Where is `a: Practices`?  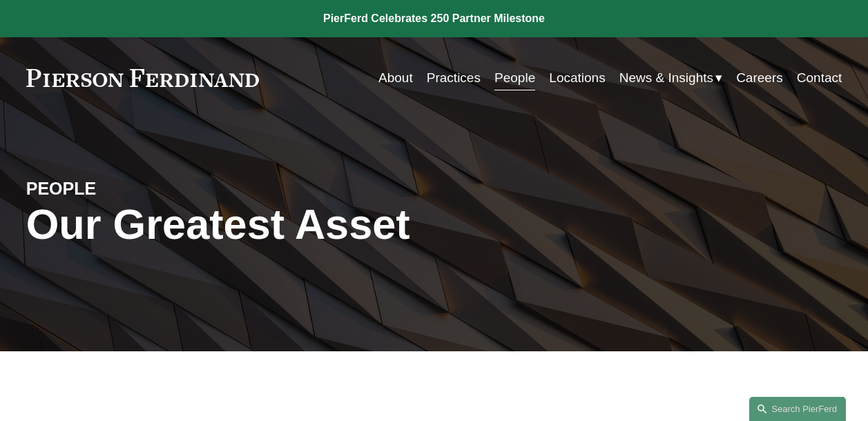
a: Practices is located at coordinates (454, 79).